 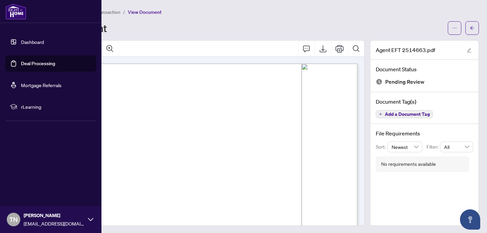 What do you see at coordinates (407, 114) in the screenshot?
I see `span: Add a Document Tag` at bounding box center [407, 114].